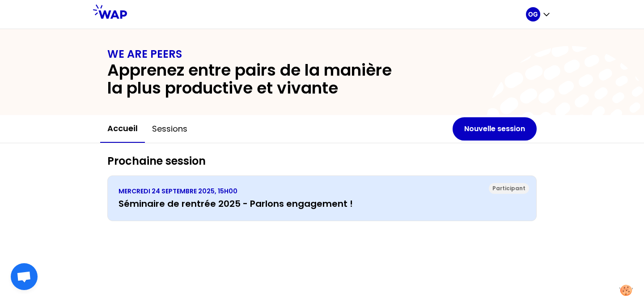 The image size is (644, 299). I want to click on a: MERCREDI 24 SEPTEMBRE 2025, 15H00Séminaire de rentrée 2025 - Parlons engagement !, so click(322, 198).